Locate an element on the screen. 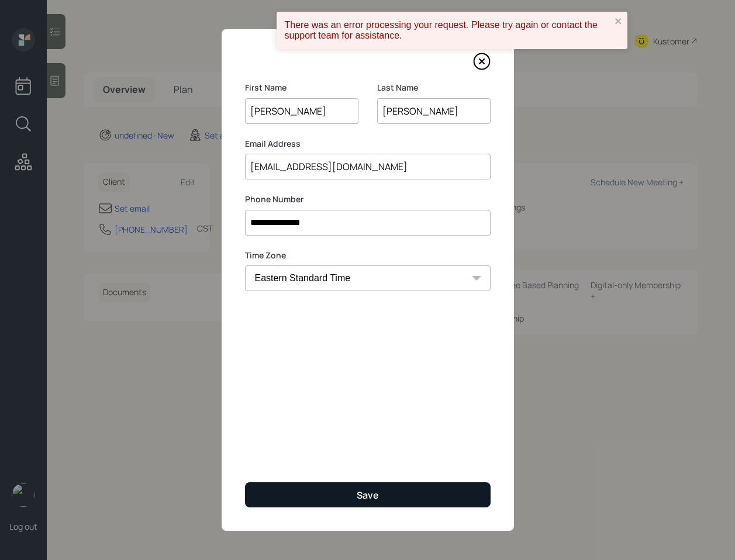 Image resolution: width=735 pixels, height=560 pixels. button: Save is located at coordinates (368, 495).